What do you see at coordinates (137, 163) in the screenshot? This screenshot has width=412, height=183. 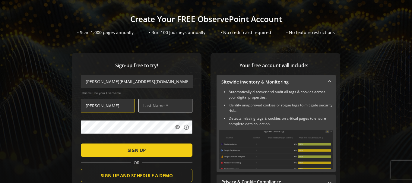 I see `span: OR` at bounding box center [137, 163].